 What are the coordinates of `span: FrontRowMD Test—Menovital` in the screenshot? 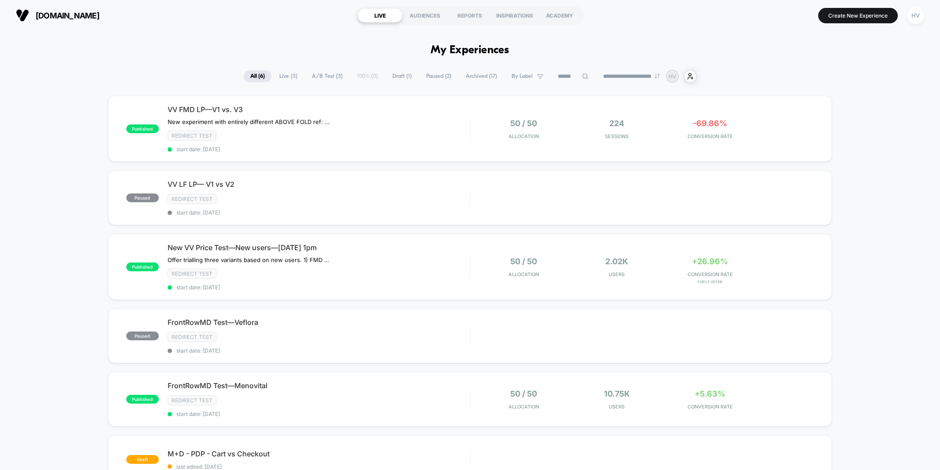 It's located at (318, 386).